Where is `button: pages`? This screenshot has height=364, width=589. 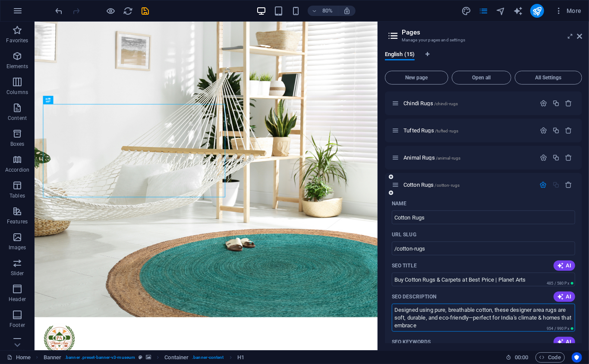
button: pages is located at coordinates (484, 11).